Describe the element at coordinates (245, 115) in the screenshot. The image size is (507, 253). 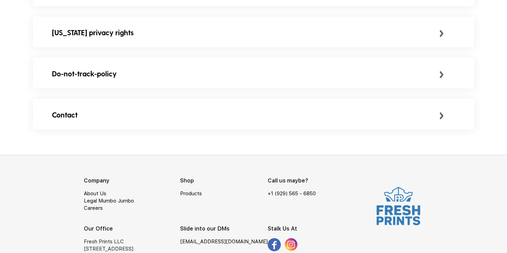
I see `div: Contact` at that location.